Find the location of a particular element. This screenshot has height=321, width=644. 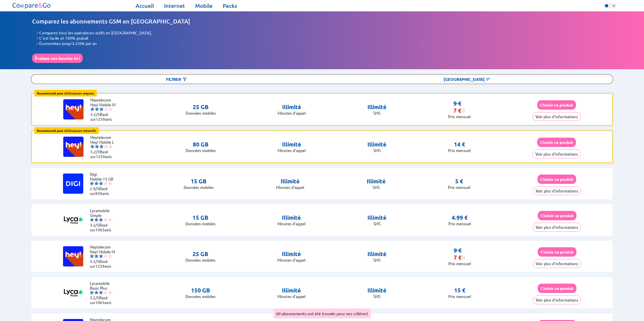

p: 4.99 € is located at coordinates (460, 218).